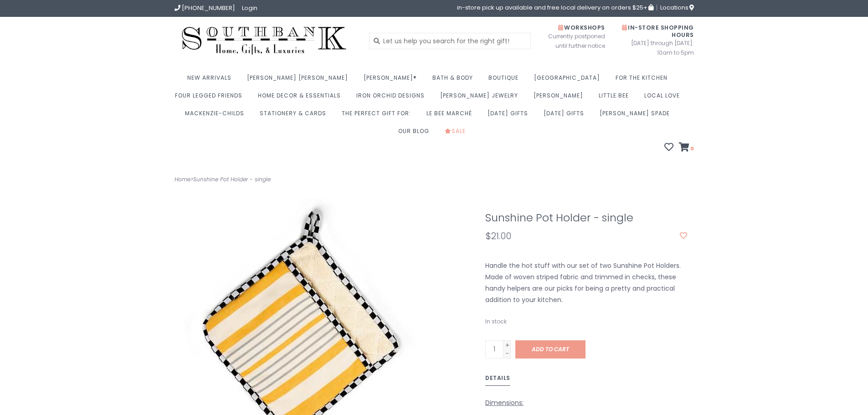  Describe the element at coordinates (457, 134) in the screenshot. I see `a: Sale` at that location.